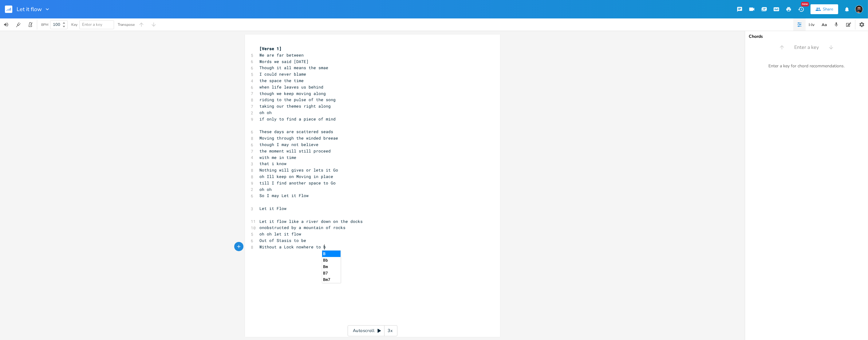 This screenshot has height=340, width=868. I want to click on li: Bm, so click(331, 267).